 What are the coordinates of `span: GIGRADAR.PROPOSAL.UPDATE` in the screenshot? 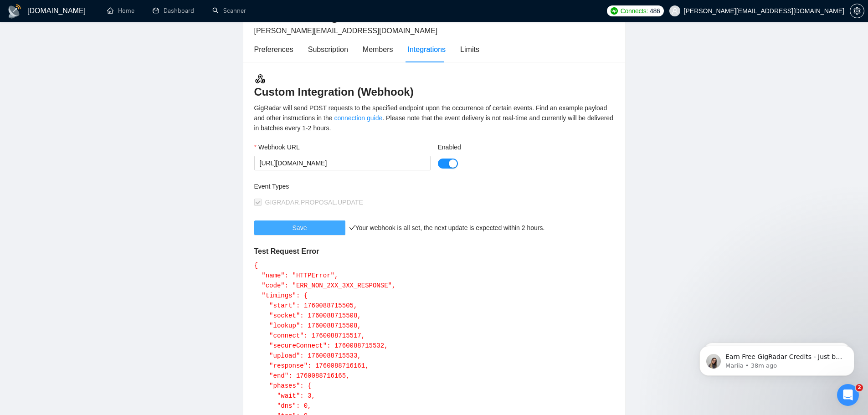 It's located at (314, 202).